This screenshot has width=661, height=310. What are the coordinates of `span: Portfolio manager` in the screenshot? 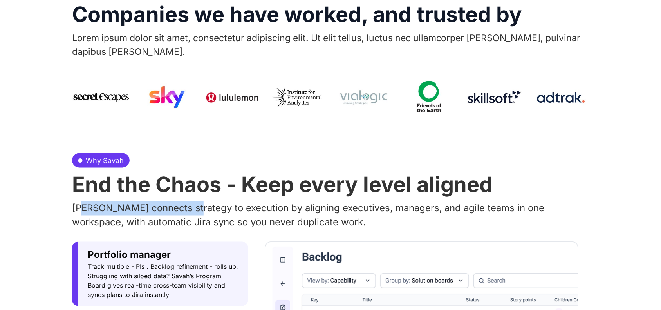 It's located at (163, 255).